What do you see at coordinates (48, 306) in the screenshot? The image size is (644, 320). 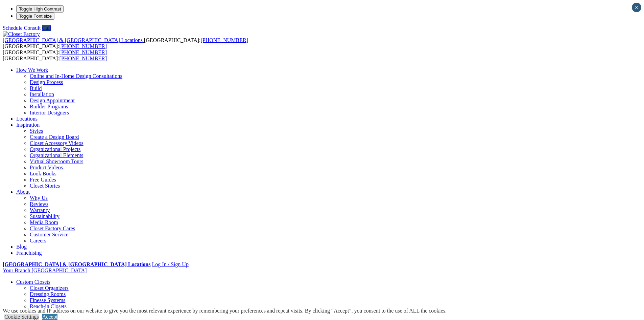 I see `a: Reach-in Closets` at bounding box center [48, 306].